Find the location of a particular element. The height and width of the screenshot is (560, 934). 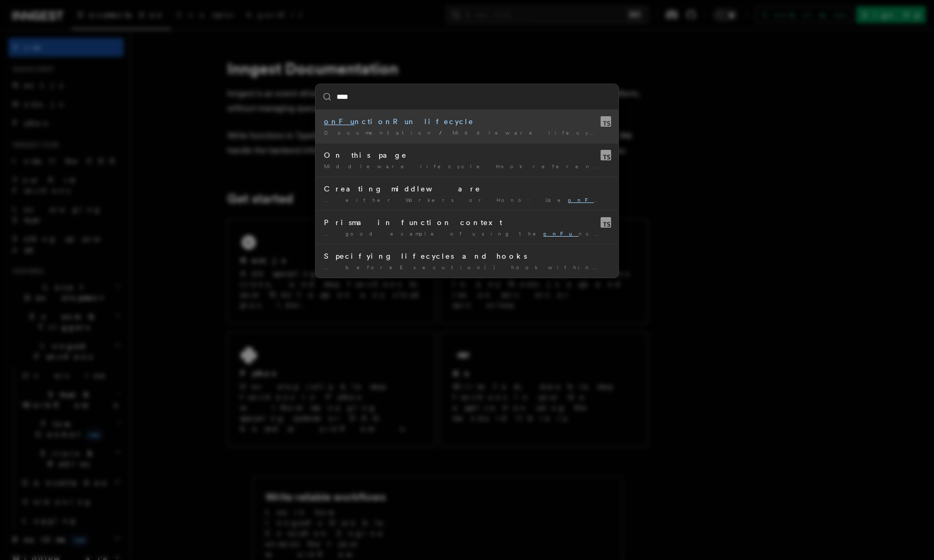

div: … either Workers or Hono: Use nctionRun's req … is located at coordinates (467, 200).